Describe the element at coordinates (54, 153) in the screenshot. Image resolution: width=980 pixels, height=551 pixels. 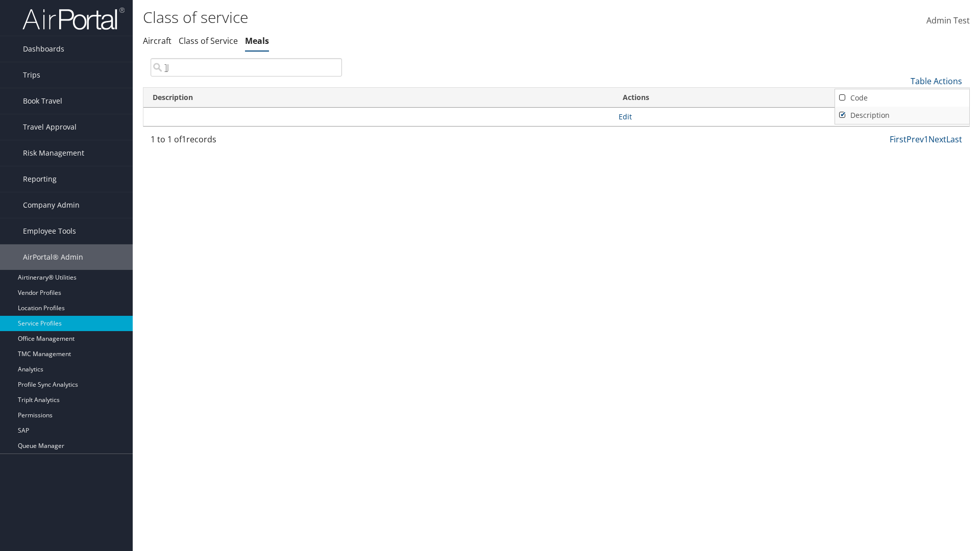
I see `span: Risk Management` at that location.